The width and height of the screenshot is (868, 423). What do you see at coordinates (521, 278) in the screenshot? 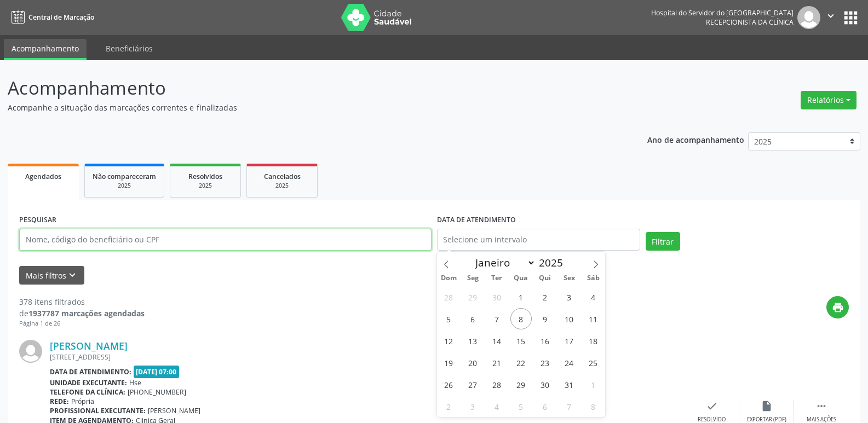
I see `span: Qua` at bounding box center [521, 278].